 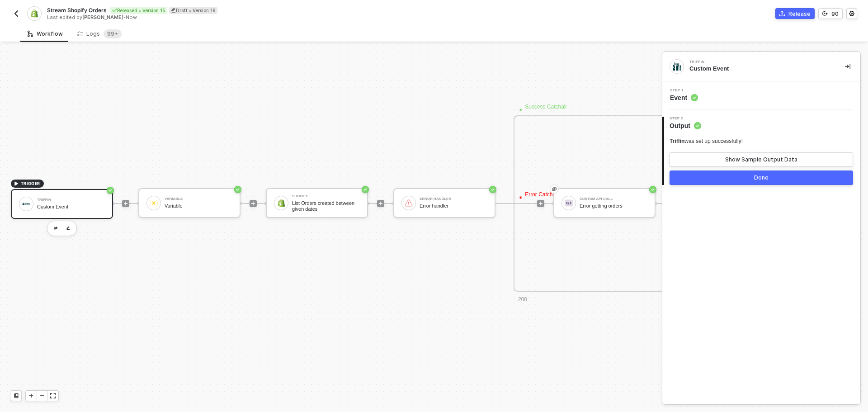 What do you see at coordinates (830, 14) in the screenshot?
I see `button: 90` at bounding box center [830, 14].